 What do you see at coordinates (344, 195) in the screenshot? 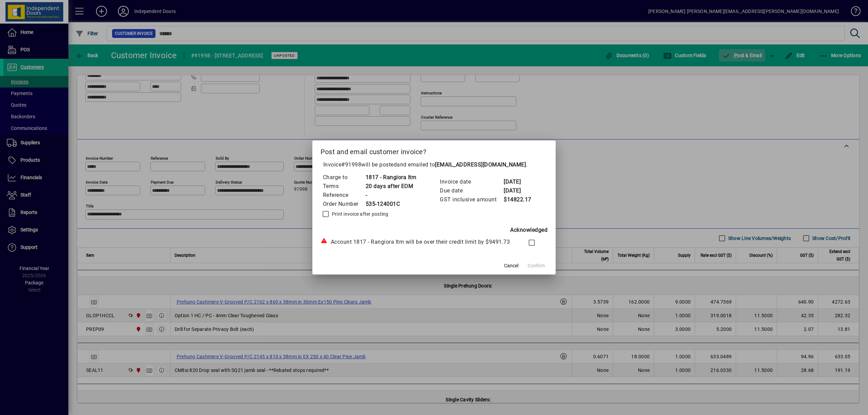
I see `td: Reference` at bounding box center [344, 195].